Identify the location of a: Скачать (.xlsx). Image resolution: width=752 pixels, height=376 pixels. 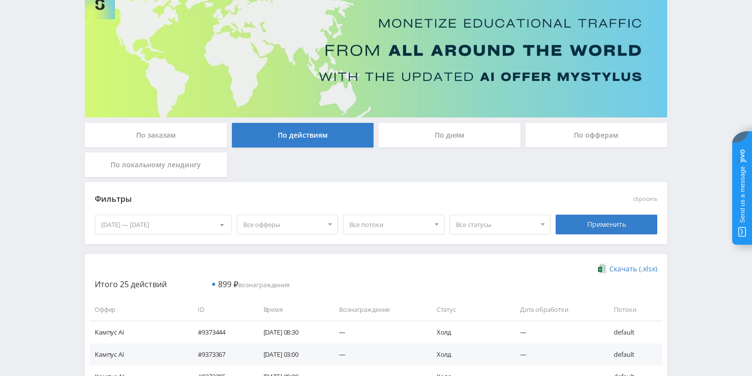
(628, 269).